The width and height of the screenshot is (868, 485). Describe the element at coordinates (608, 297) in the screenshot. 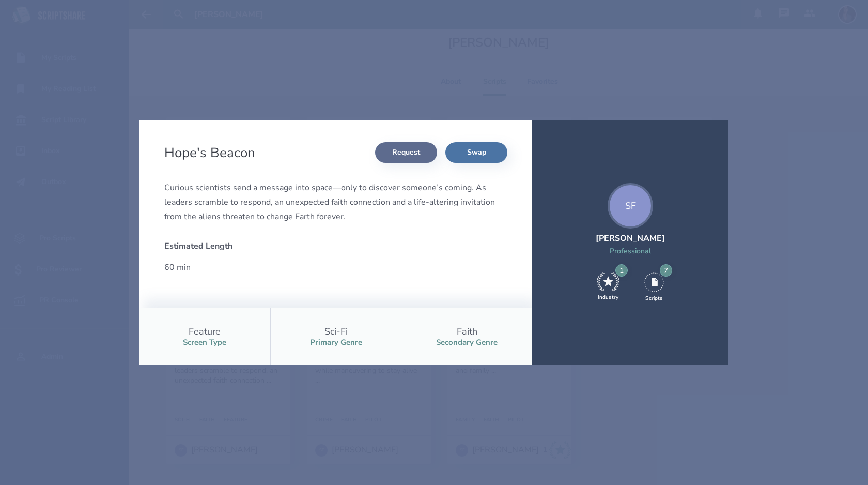

I see `div: Industry` at that location.